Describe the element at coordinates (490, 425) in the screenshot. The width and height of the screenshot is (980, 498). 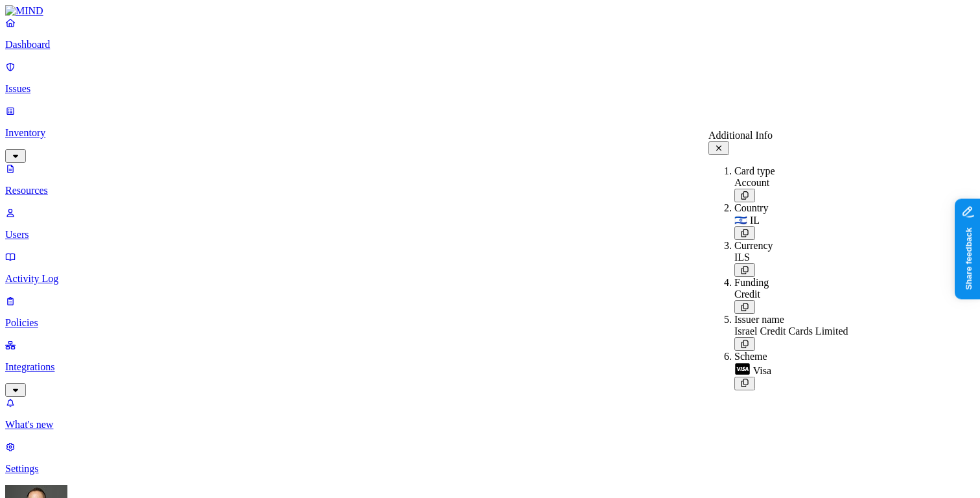
I see `p: What's new` at that location.